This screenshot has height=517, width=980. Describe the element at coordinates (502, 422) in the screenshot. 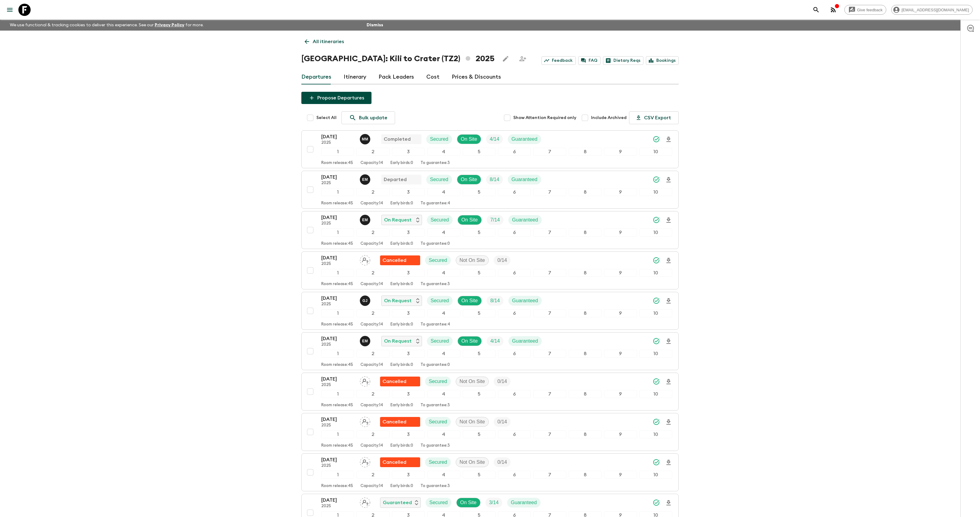

I see `p: 0 / 14` at that location.